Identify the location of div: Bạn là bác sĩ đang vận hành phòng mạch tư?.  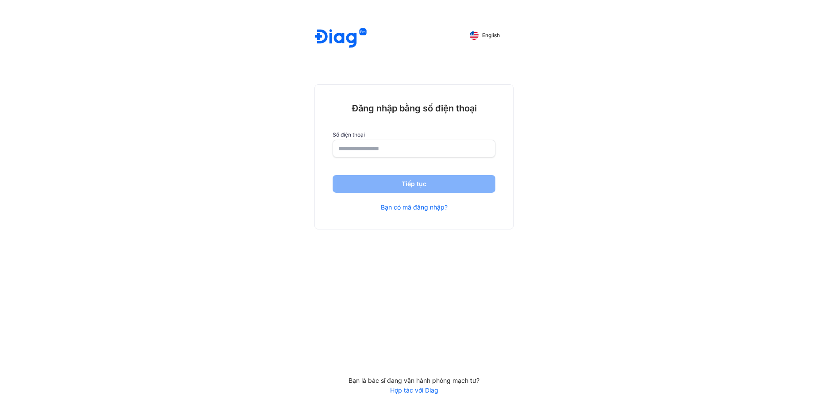
(414, 381).